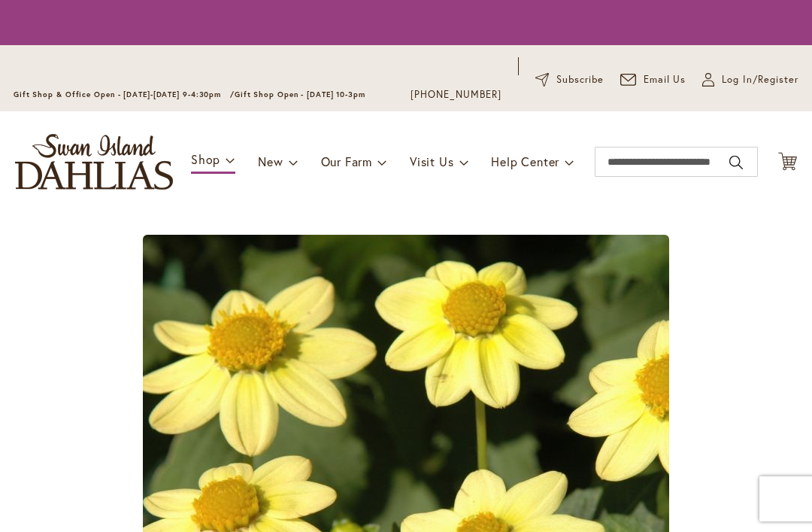 The image size is (812, 532). What do you see at coordinates (94, 161) in the screenshot?
I see `a: store logo` at bounding box center [94, 161].